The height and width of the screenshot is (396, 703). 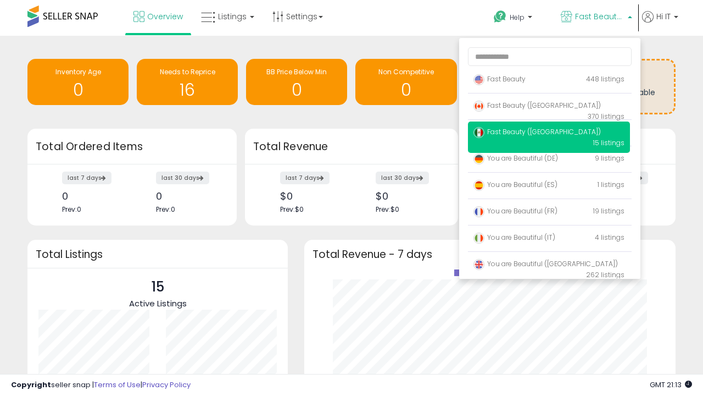 What do you see at coordinates (165, 16) in the screenshot?
I see `span: Overview` at bounding box center [165, 16].